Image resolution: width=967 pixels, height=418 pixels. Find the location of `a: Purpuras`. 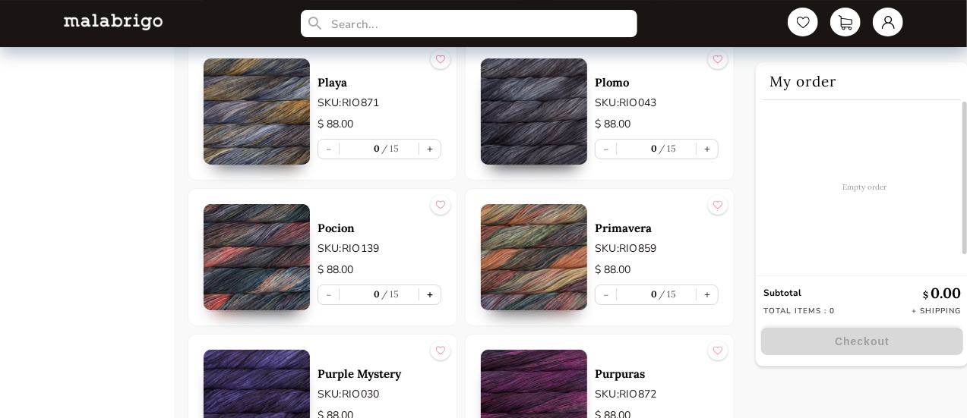

a: Purpuras is located at coordinates (656, 374).